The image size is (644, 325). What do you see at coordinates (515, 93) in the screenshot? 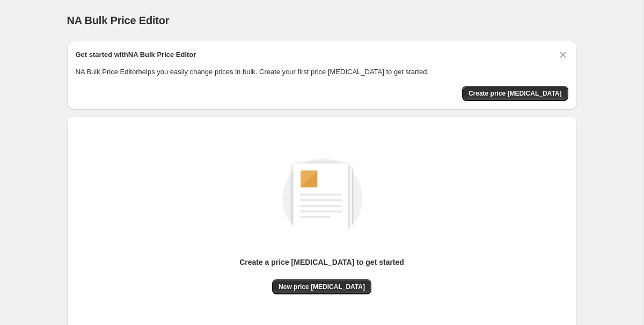
I see `button: Create price change job` at bounding box center [515, 93].